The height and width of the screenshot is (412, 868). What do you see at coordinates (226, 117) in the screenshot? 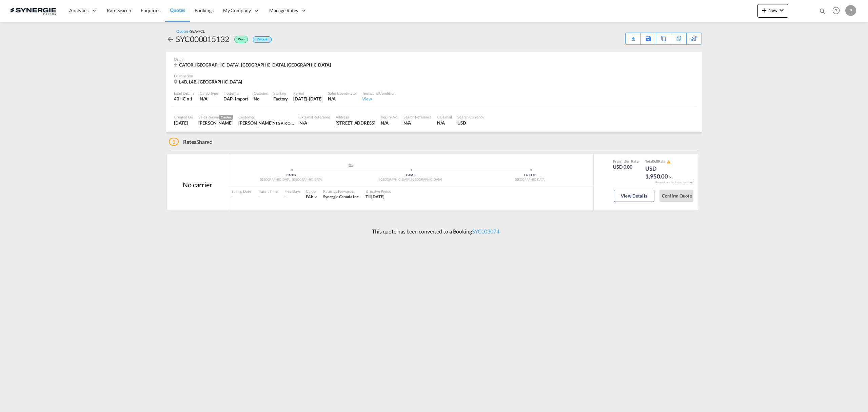
I see `span: Creator` at bounding box center [226, 117].